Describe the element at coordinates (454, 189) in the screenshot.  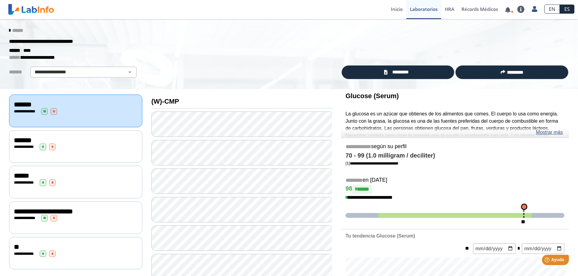
I see `h4: 98` at that location.